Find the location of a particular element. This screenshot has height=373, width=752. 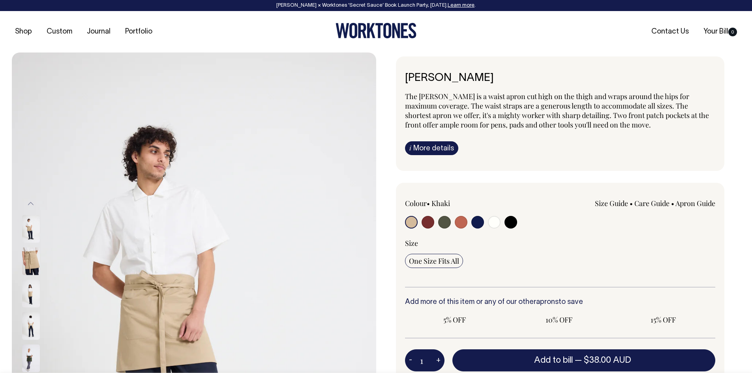

a: Journal is located at coordinates (99, 32).